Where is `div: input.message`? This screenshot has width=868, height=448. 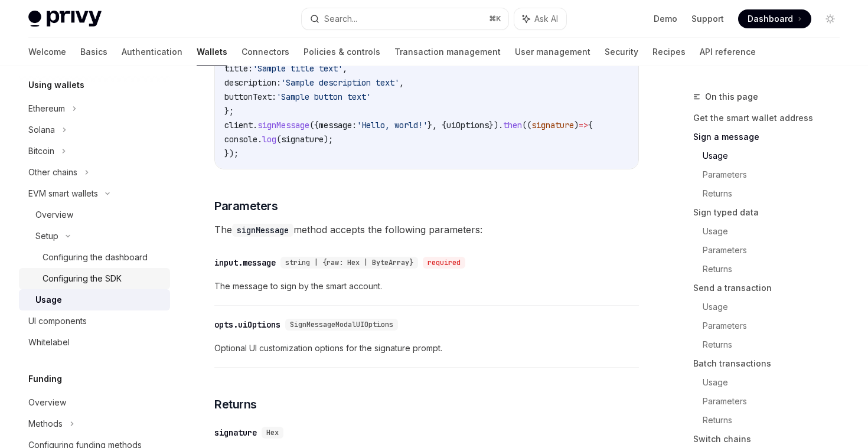
div: input.message is located at coordinates (245, 263).